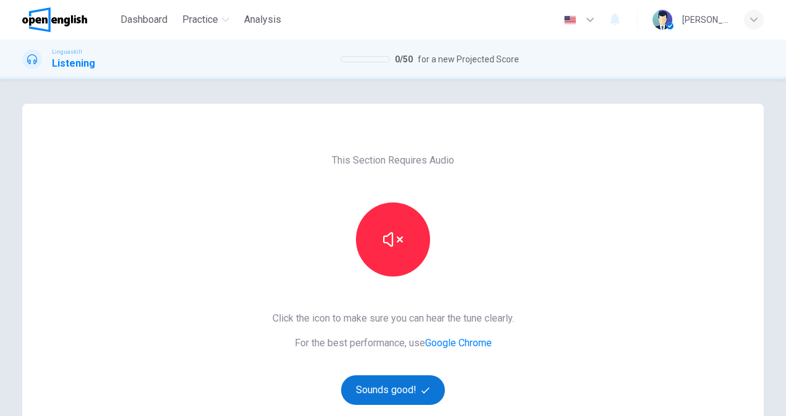  I want to click on span: For the best performance, use, so click(393, 343).